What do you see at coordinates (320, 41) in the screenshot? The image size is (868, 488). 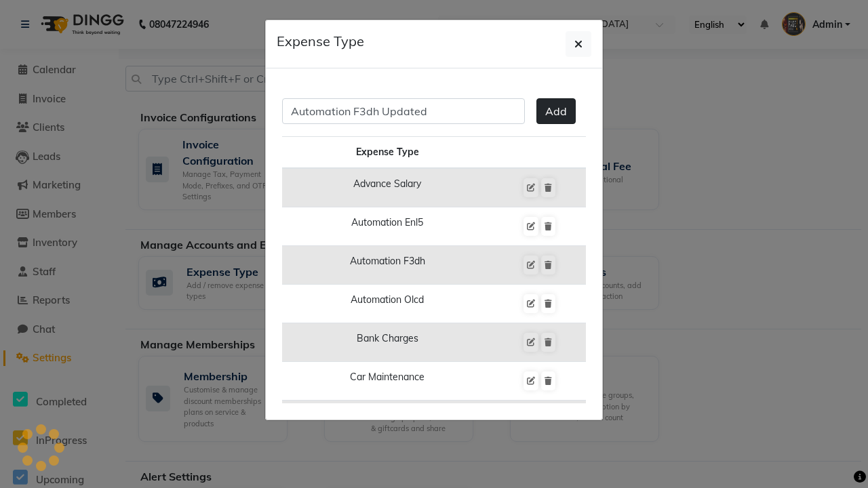 I see `h5: Expense Type` at bounding box center [320, 41].